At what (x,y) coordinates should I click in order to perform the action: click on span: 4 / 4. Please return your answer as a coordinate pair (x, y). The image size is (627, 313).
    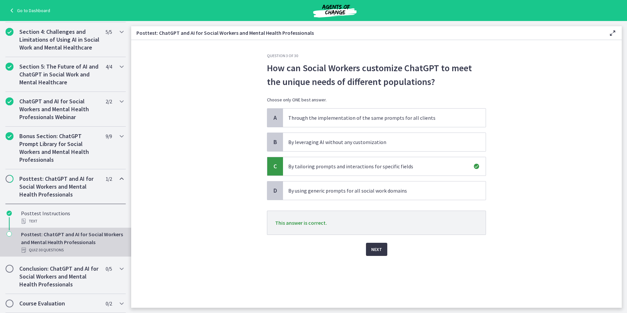
    Looking at the image, I should click on (109, 67).